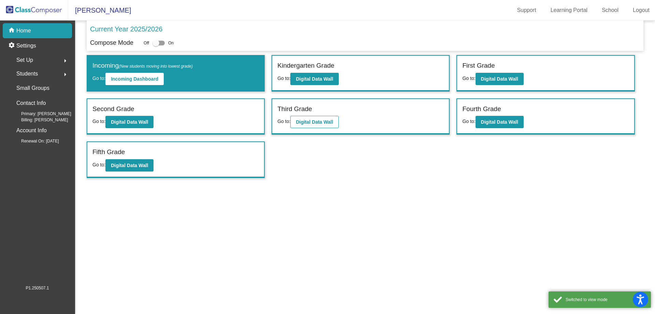 The height and width of the screenshot is (314, 655). What do you see at coordinates (569, 10) in the screenshot?
I see `a: Learning Portal` at bounding box center [569, 10].